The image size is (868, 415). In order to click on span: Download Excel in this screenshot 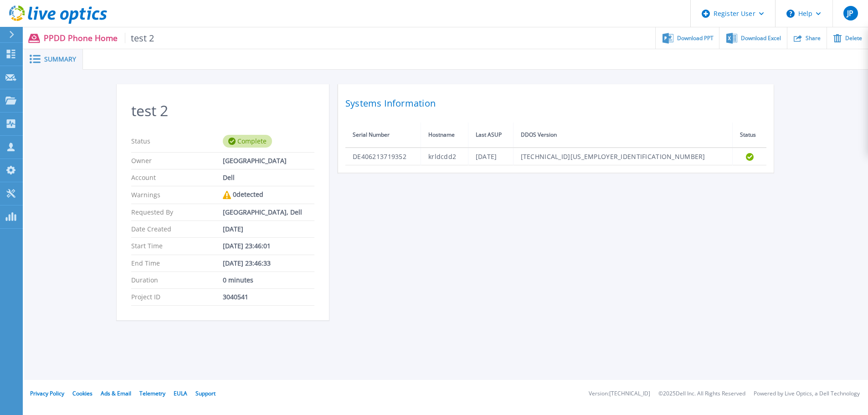, I will do `click(761, 38)`.